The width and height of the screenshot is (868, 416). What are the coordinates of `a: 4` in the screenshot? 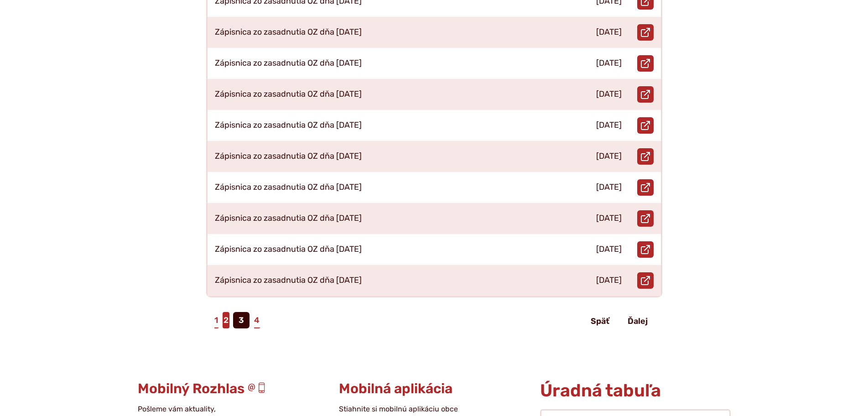 It's located at (257, 321).